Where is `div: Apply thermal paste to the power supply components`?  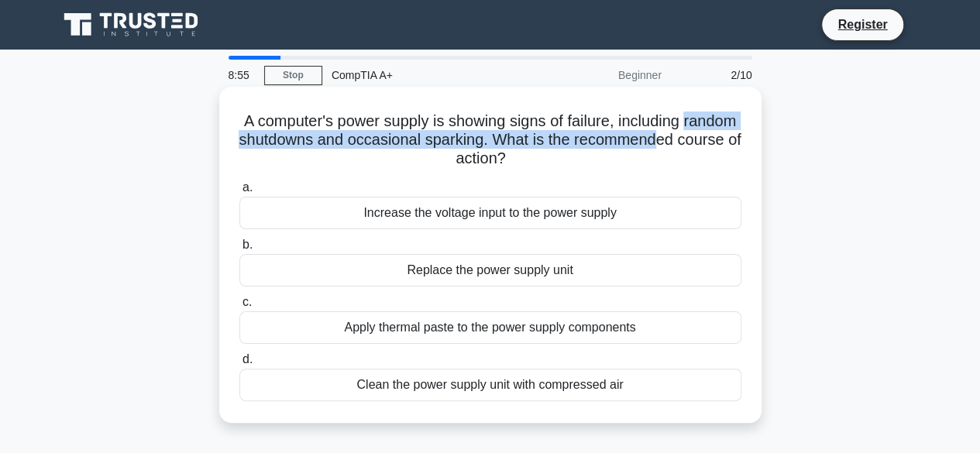
div: Apply thermal paste to the power supply components is located at coordinates (490, 327).